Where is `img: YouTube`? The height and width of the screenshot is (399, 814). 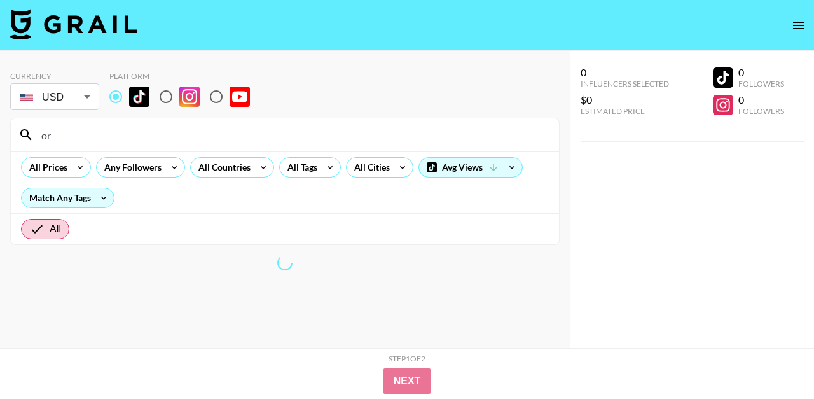 img: YouTube is located at coordinates (240, 97).